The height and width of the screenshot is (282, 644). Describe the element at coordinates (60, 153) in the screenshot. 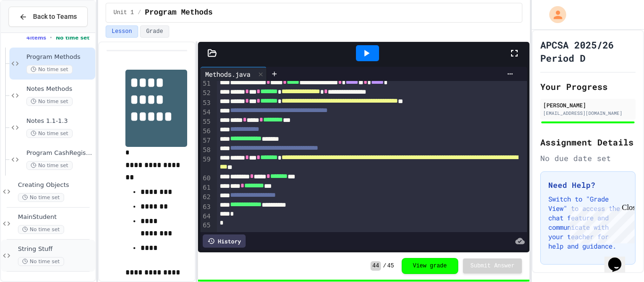

I see `span: Program CashRegister` at that location.